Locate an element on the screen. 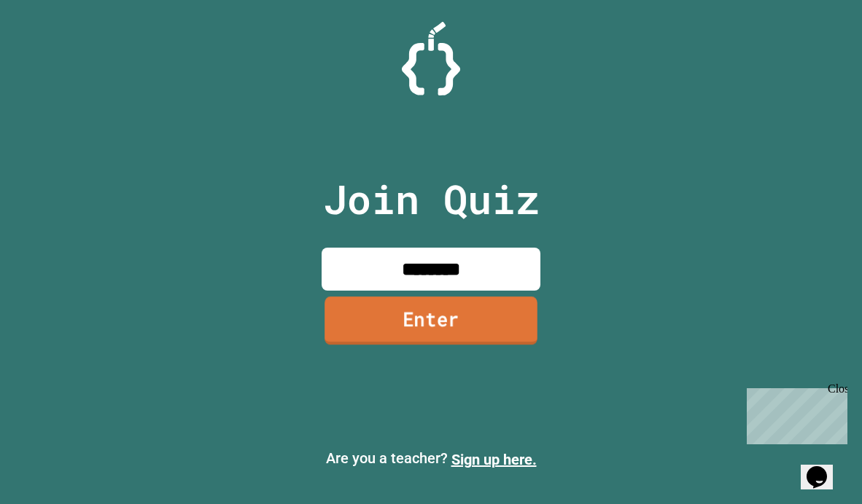  div: Chat with us now!Close is located at coordinates (53, 48).